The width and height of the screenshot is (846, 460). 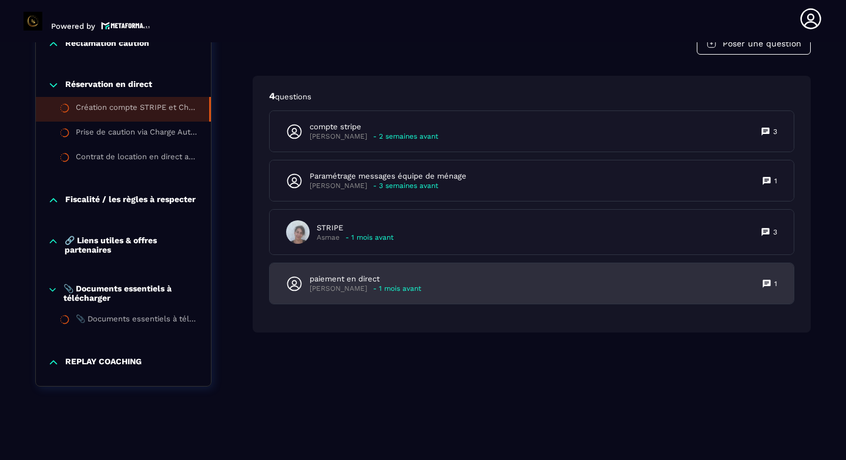 I want to click on p: - 2 semaines avant, so click(x=406, y=136).